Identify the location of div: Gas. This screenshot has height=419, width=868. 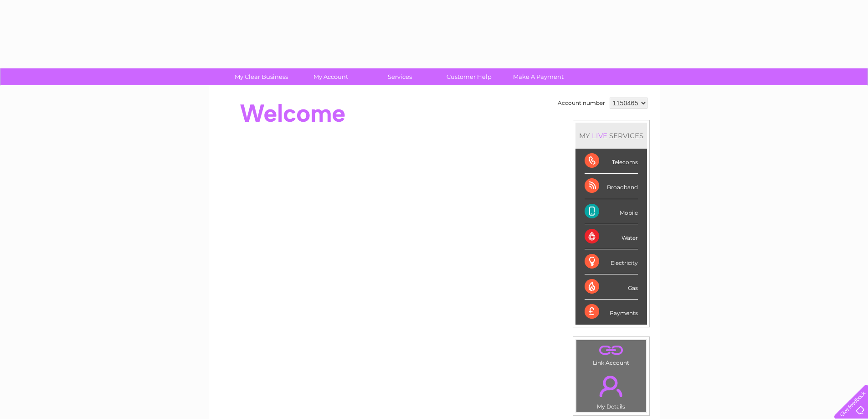
(611, 287).